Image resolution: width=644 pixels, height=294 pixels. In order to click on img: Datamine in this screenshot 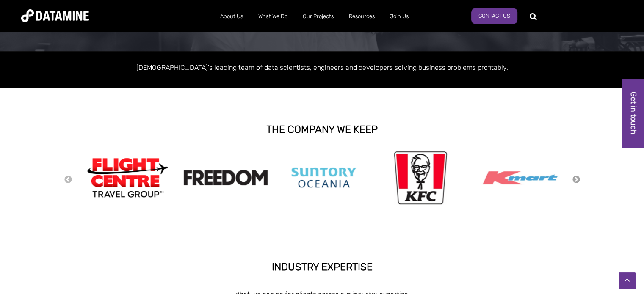, I will do `click(55, 16)`.